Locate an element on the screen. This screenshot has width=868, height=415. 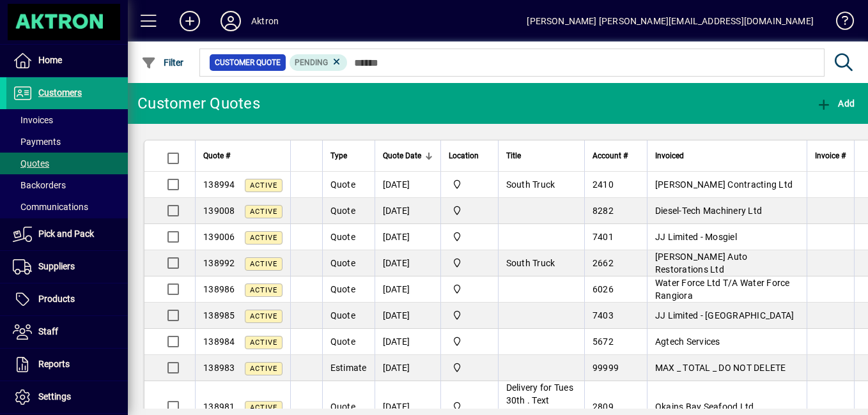
a: Reports is located at coordinates (67, 365).